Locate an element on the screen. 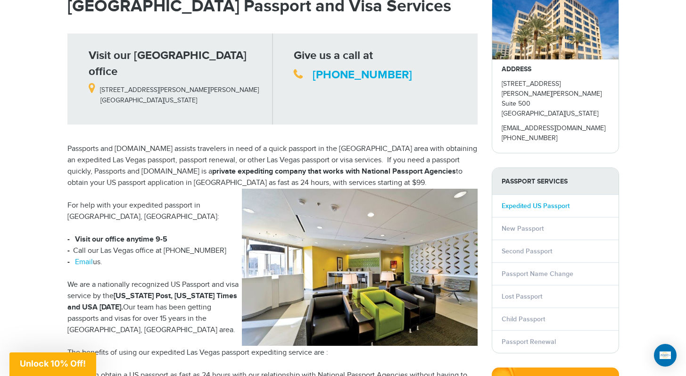 Image resolution: width=686 pixels, height=376 pixels. strong: private expediting company that works with National Passport Agencies is located at coordinates (334, 171).